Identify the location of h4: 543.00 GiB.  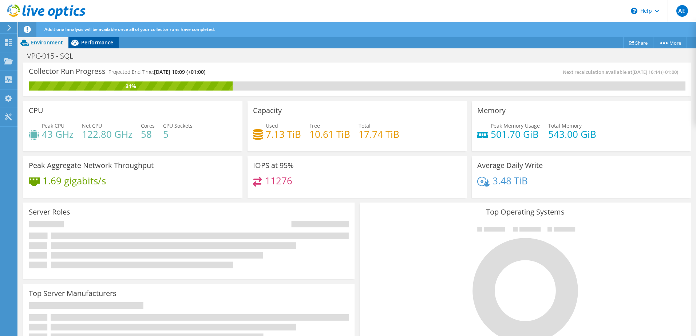
(572, 134).